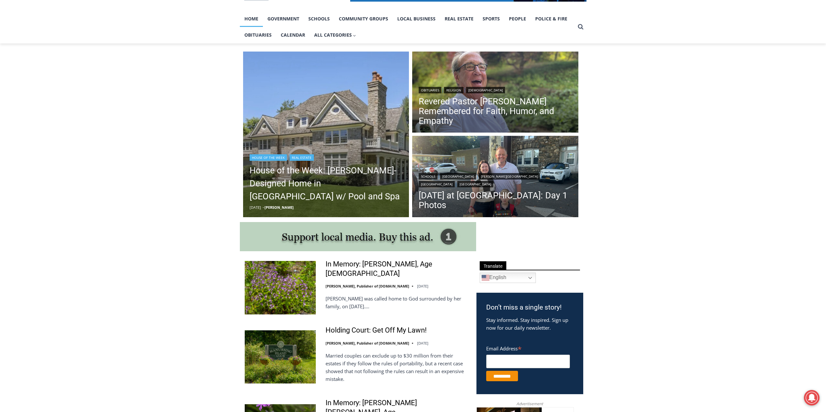 The image size is (826, 412). I want to click on a: Read More Revered Pastor Donald Poole Jr. Remembered for Faith, Humor, and Empathy, so click(495, 93).